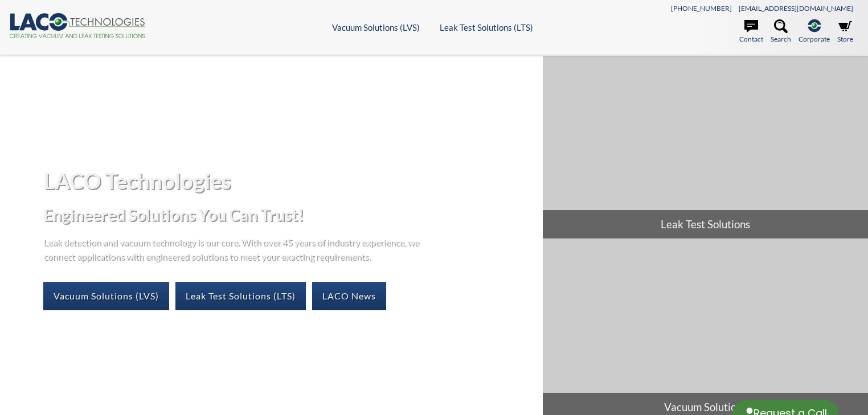 The height and width of the screenshot is (415, 868). What do you see at coordinates (288, 180) in the screenshot?
I see `h1: LACO Technologies` at bounding box center [288, 180].